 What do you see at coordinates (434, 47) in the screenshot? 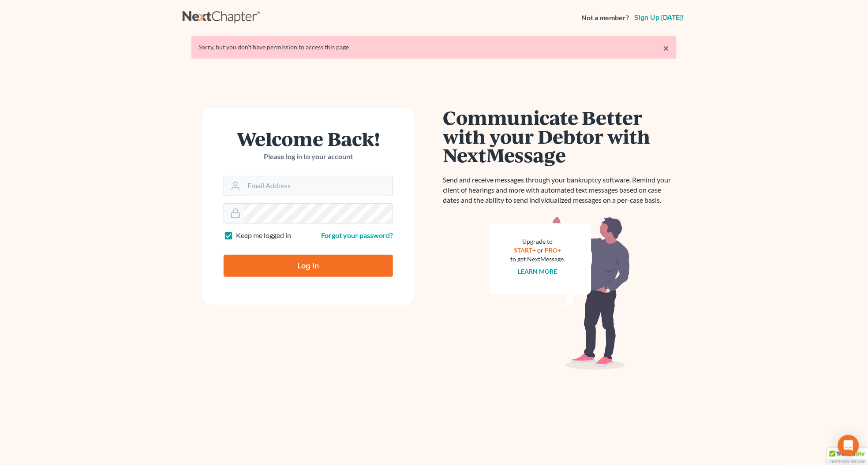
I see `div: Sorry, but you don't have permission to access this page` at bounding box center [434, 47].